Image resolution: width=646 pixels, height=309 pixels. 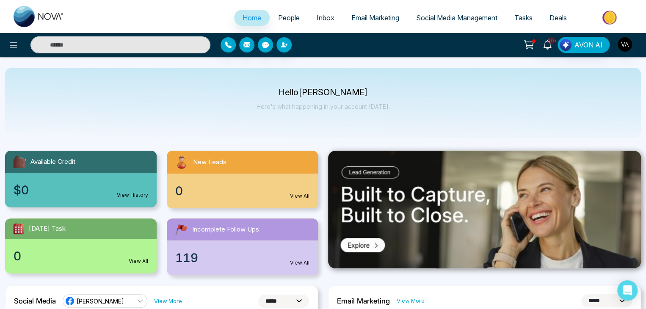 I want to click on span: People, so click(x=289, y=18).